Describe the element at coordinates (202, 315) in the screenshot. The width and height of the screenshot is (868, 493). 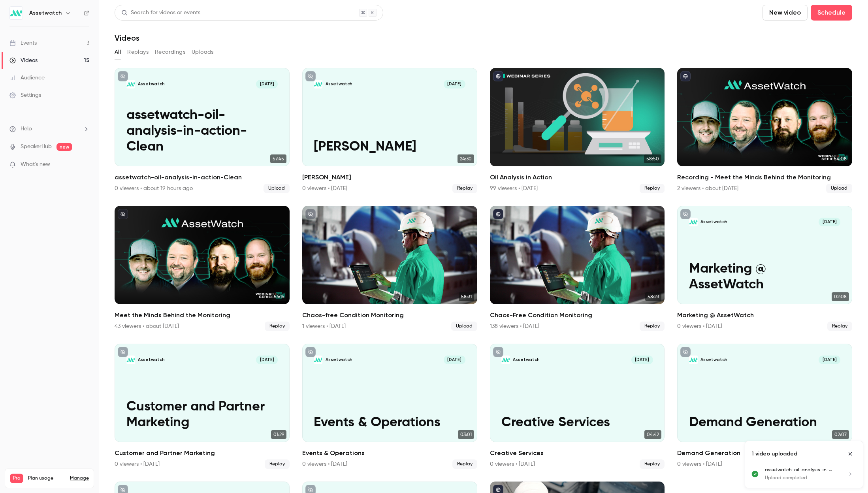
I see `h2: Meet the Minds Behind the Monitoring` at that location.